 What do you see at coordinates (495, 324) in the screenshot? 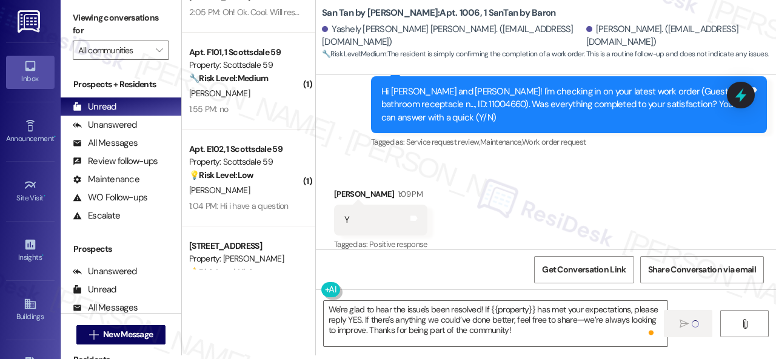
I see `textarea: To enrich screen reader interactions, please activate Accessibility in Grammarly extension settings` at bounding box center [495, 324].